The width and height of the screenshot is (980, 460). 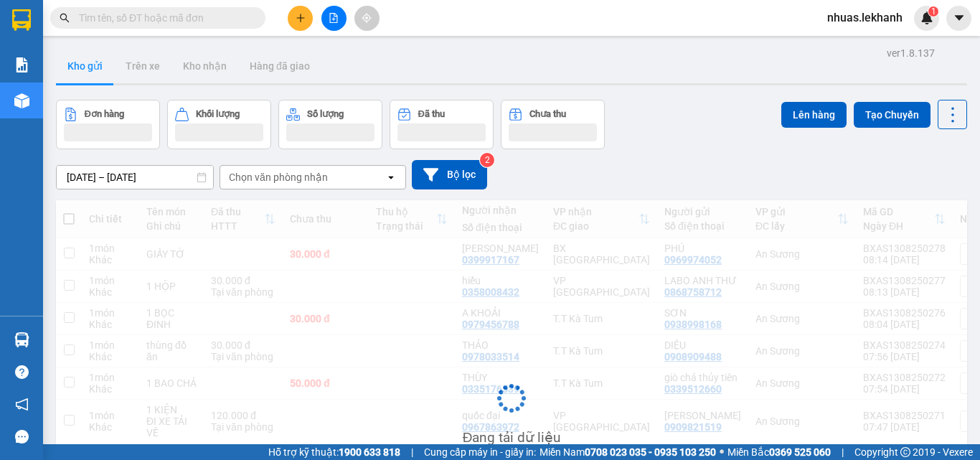 What do you see at coordinates (104, 114) in the screenshot?
I see `div: Đơn hàng` at bounding box center [104, 114].